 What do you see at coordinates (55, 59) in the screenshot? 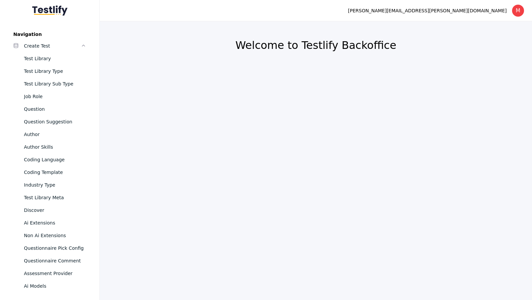
I see `div: Test Library` at bounding box center [55, 59].